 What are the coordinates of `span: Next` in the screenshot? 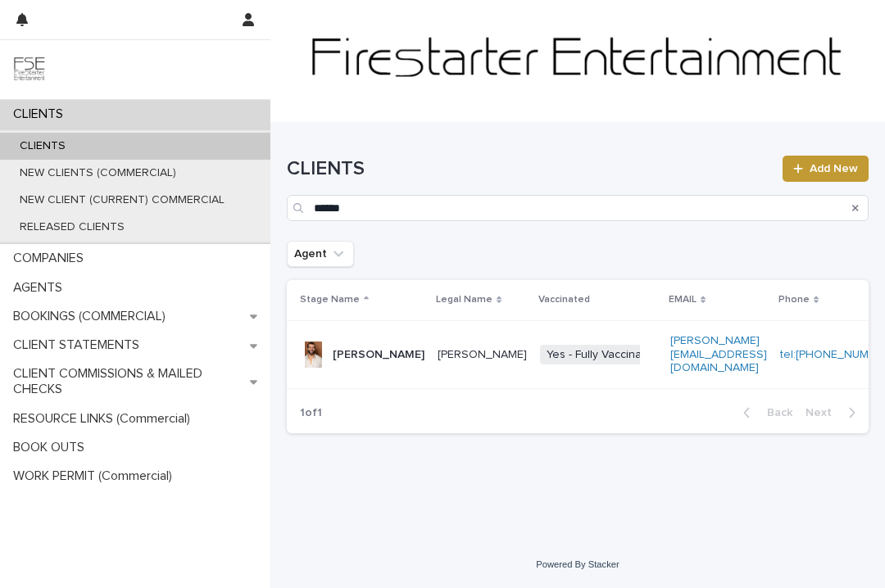 It's located at (824, 413).